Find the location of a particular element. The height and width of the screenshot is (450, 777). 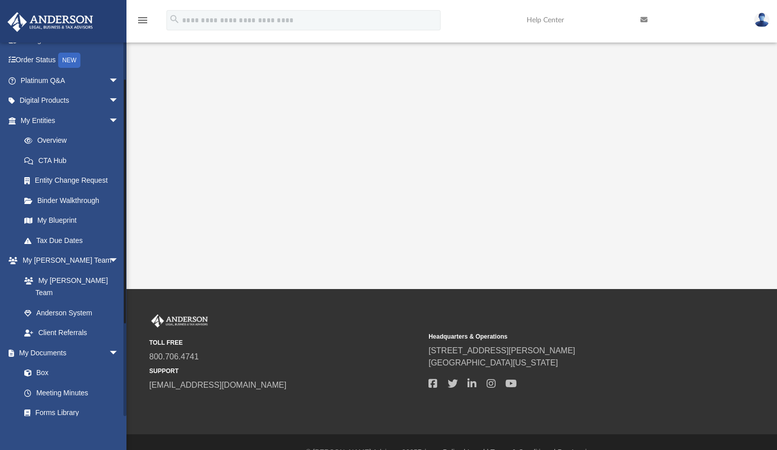

a: My Entitiesarrow_drop_down is located at coordinates (70, 120).